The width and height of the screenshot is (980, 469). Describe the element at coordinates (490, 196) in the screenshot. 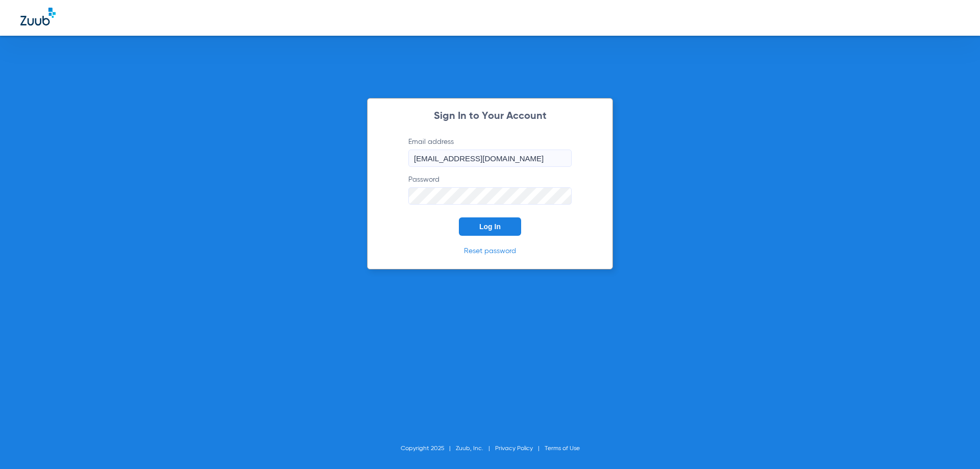

I see `input: Password` at that location.